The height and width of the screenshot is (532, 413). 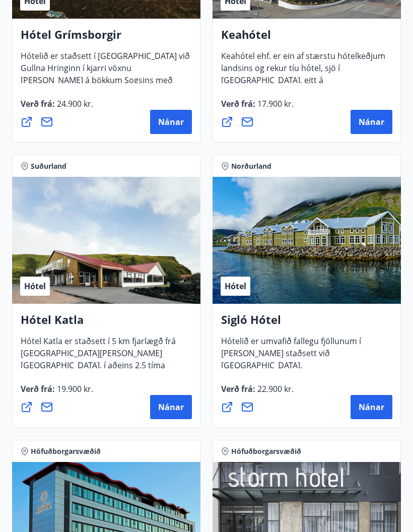 What do you see at coordinates (106, 323) in the screenshot?
I see `h4: Hótel Katla` at bounding box center [106, 323].